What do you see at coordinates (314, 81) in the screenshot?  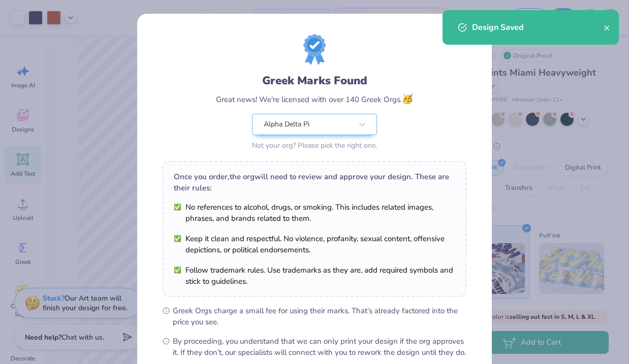 I see `div: Greek Marks Found` at bounding box center [314, 81].